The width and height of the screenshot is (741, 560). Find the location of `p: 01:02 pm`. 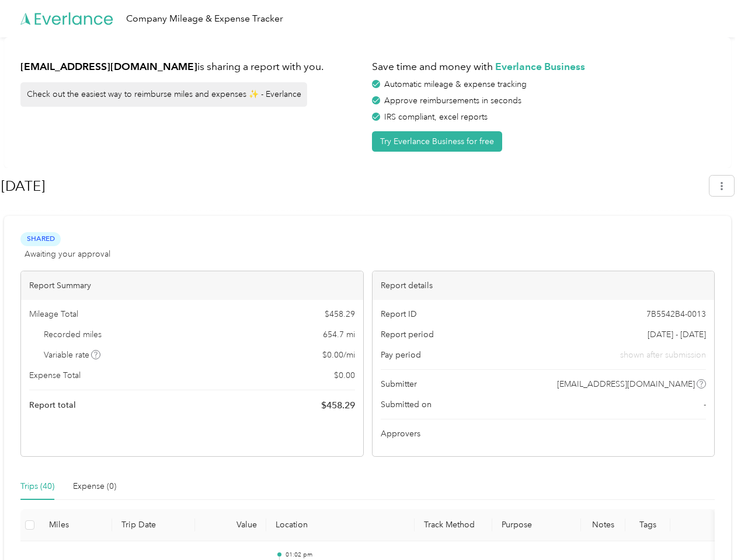

p: 01:02 pm is located at coordinates (346, 555).